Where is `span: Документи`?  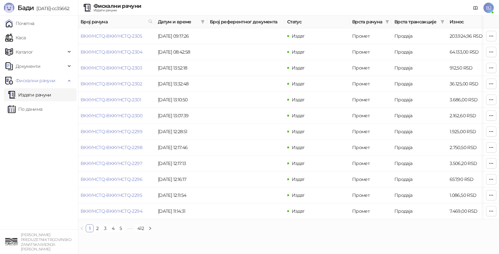 span: Документи is located at coordinates (28, 66).